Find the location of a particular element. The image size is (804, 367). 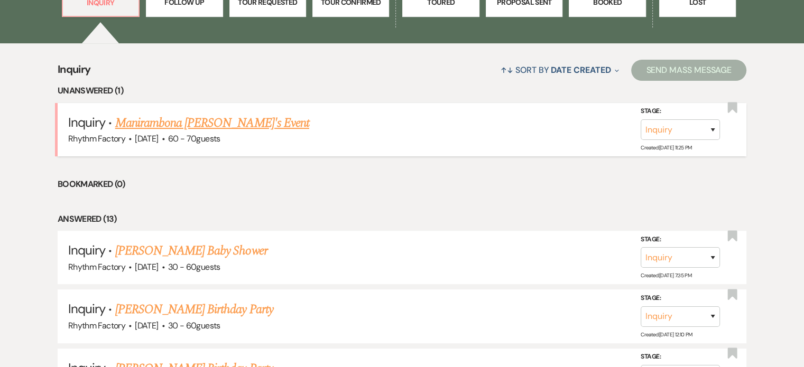

span: 60 - 70 guests is located at coordinates (194, 139).